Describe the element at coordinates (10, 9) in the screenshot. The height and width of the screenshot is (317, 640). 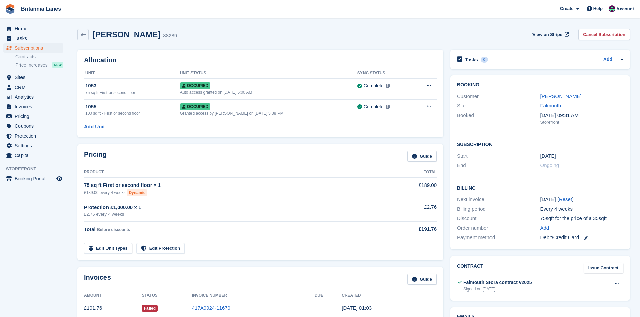
I see `img: stora-icon-8386f47178a22dfd0bd8f6a31ec36ba5ce8667c1dd55bd0f319d3a0aa187defe.svg` at that location.